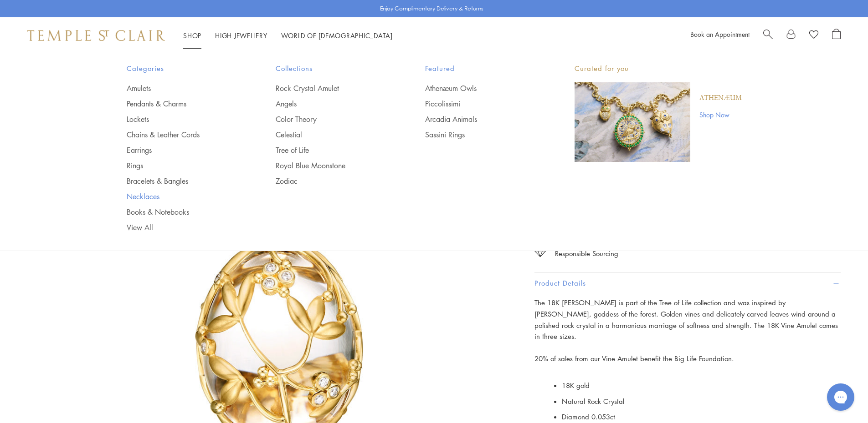 The width and height of the screenshot is (868, 423). What do you see at coordinates (658, 68) in the screenshot?
I see `p: Curated for you` at bounding box center [658, 68].